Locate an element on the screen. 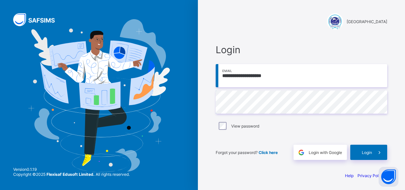  span: Login with Google is located at coordinates (325, 152).